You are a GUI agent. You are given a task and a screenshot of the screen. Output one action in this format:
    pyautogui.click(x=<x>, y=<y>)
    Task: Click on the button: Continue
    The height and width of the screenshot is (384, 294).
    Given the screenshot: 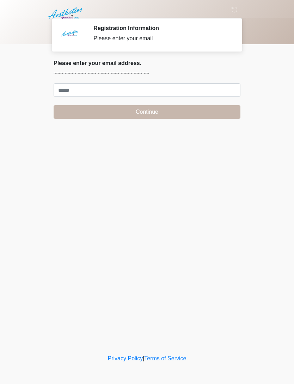 What is the action you would take?
    pyautogui.click(x=147, y=112)
    